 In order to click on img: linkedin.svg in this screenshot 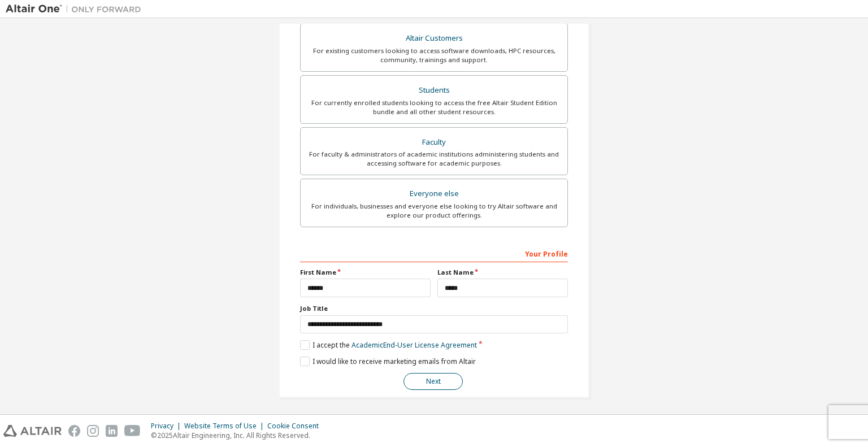, I will do `click(111, 431)`.